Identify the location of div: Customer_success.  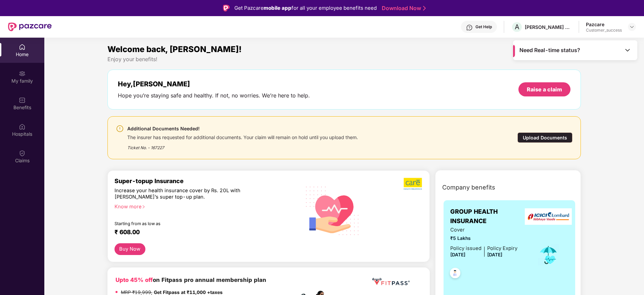
(604, 30).